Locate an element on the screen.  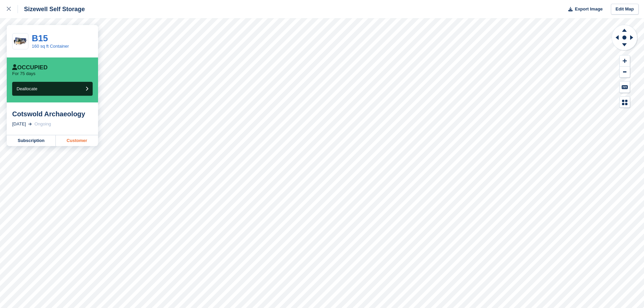
button: Zoom In is located at coordinates (625, 61).